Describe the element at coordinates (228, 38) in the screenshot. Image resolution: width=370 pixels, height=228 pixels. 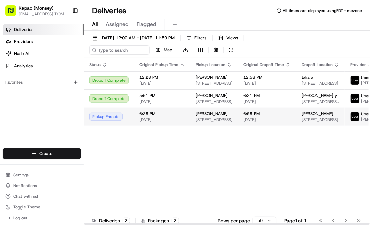
I see `button: Views` at that location.